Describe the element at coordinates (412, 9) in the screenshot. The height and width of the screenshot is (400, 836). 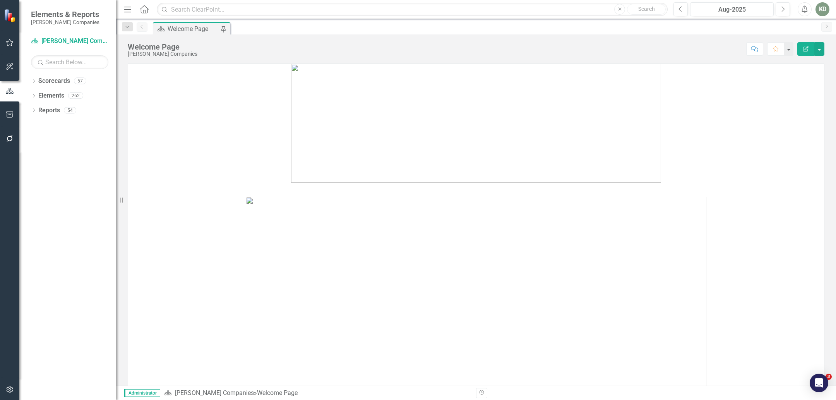
I see `input: Search ClearPoint...` at that location.